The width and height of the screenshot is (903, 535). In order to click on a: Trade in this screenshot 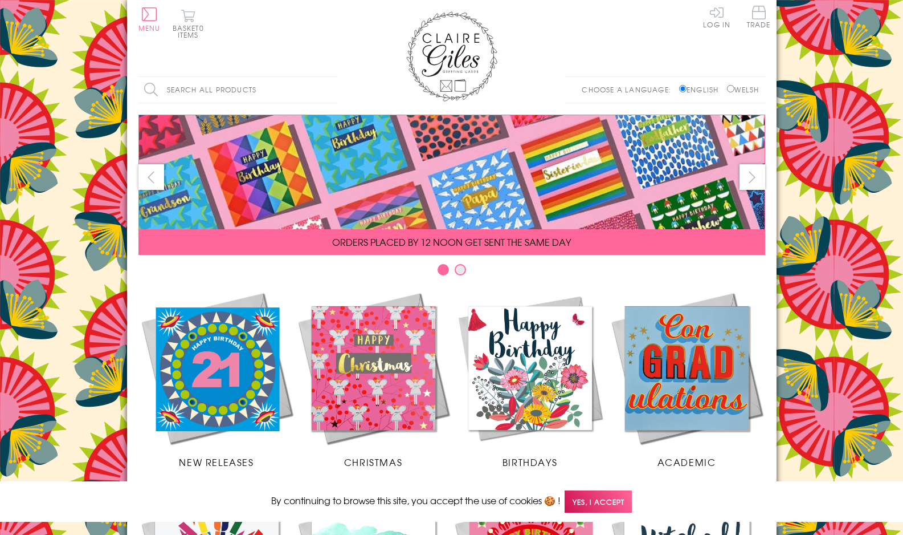, I will do `click(759, 18)`.